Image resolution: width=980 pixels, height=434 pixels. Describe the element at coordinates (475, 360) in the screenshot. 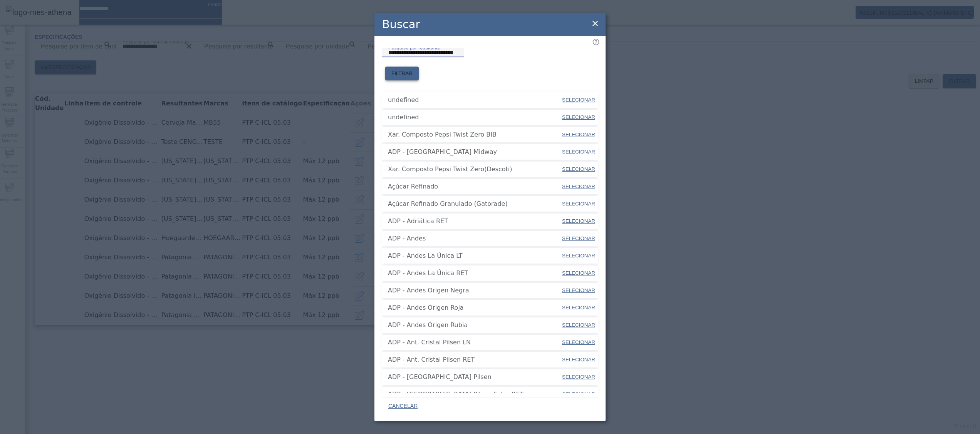

I see `span: ADP - Ant. Cristal Pilsen RET` at that location.